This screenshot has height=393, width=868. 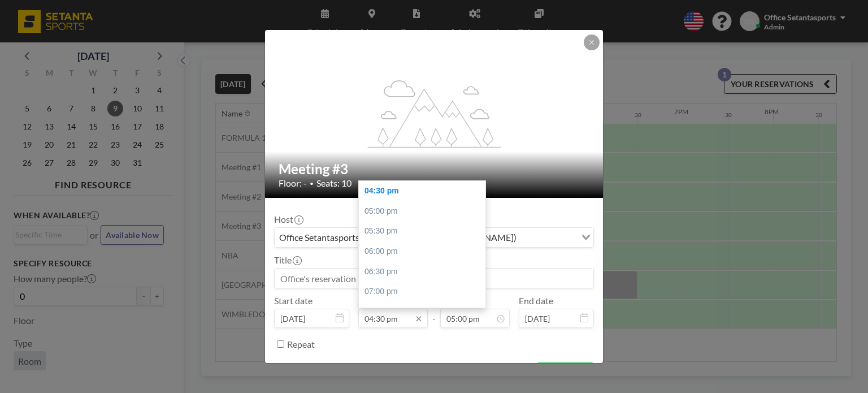 I want to click on input: Search for option, so click(x=547, y=238).